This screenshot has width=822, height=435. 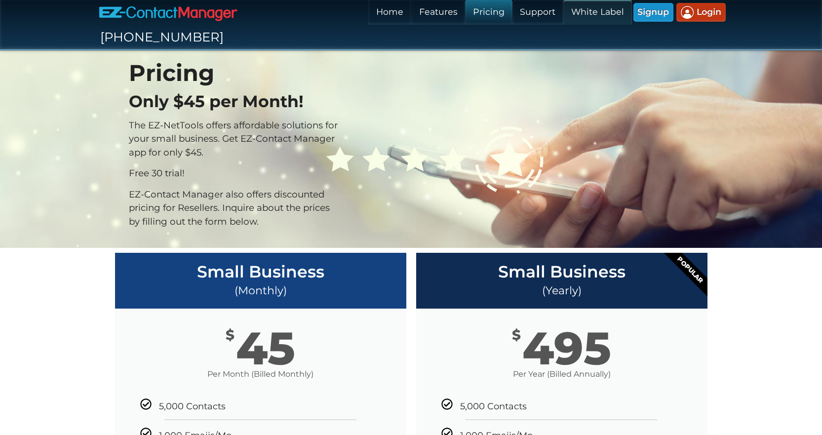 I want to click on h1: Pricing, so click(x=236, y=74).